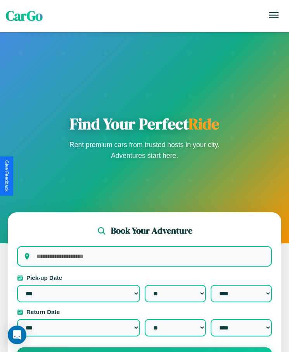 Image resolution: width=289 pixels, height=352 pixels. Describe the element at coordinates (145, 124) in the screenshot. I see `h1: Find Your Perfect` at that location.